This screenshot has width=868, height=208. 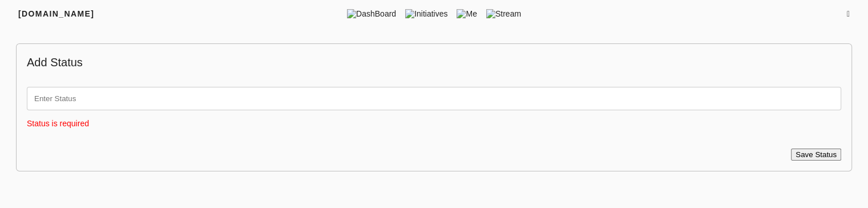 I want to click on p: Add Status, so click(x=434, y=62).